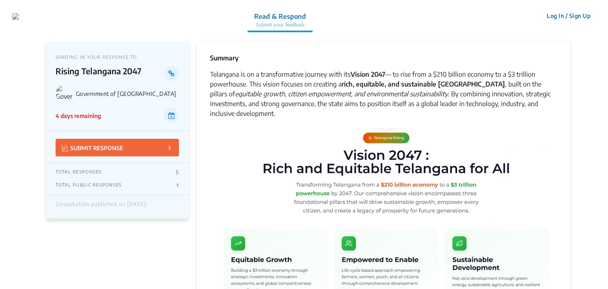  I want to click on p: TOTAL RESPONSES, so click(79, 172).